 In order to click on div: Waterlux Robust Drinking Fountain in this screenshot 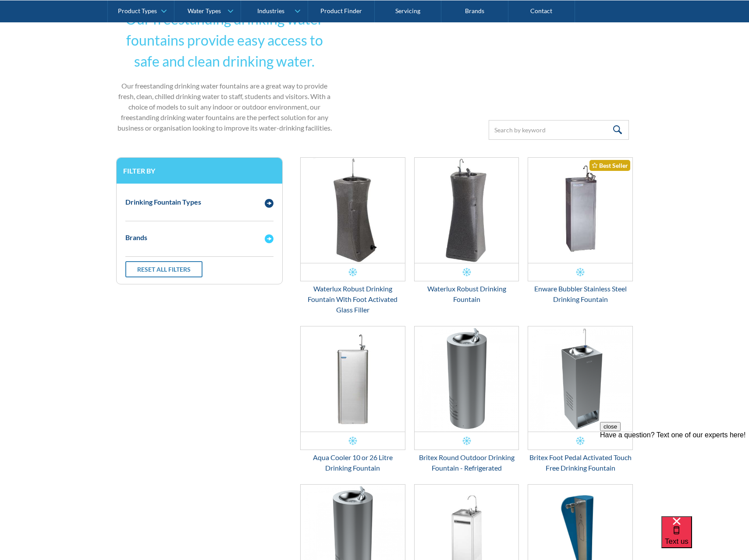, I will do `click(467, 294)`.